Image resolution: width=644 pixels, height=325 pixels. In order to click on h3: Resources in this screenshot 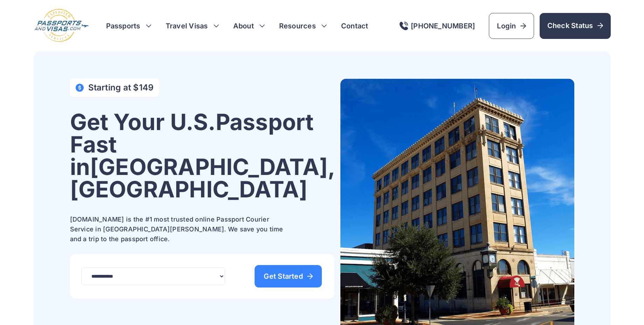, I will do `click(303, 26)`.